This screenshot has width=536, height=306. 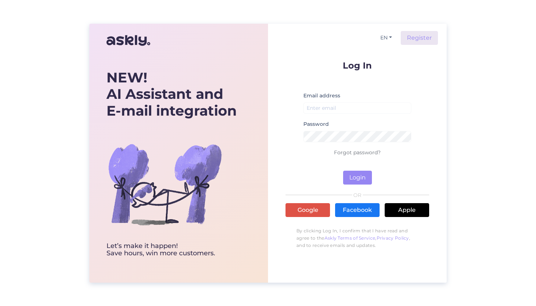 What do you see at coordinates (357, 238) in the screenshot?
I see `p: By clicking Log In, I confirm that I have read and agree to the , , and to receive emails and upd...` at bounding box center [357, 238].